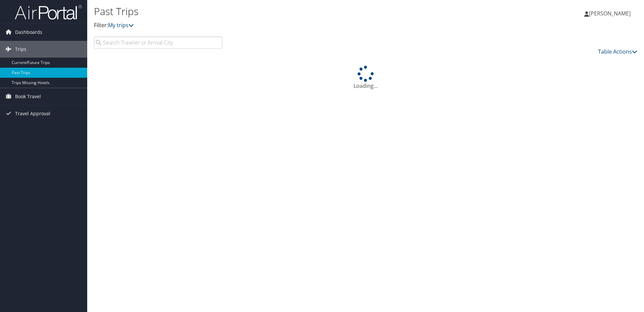 The image size is (644, 312). I want to click on a: Table Actions, so click(618, 52).